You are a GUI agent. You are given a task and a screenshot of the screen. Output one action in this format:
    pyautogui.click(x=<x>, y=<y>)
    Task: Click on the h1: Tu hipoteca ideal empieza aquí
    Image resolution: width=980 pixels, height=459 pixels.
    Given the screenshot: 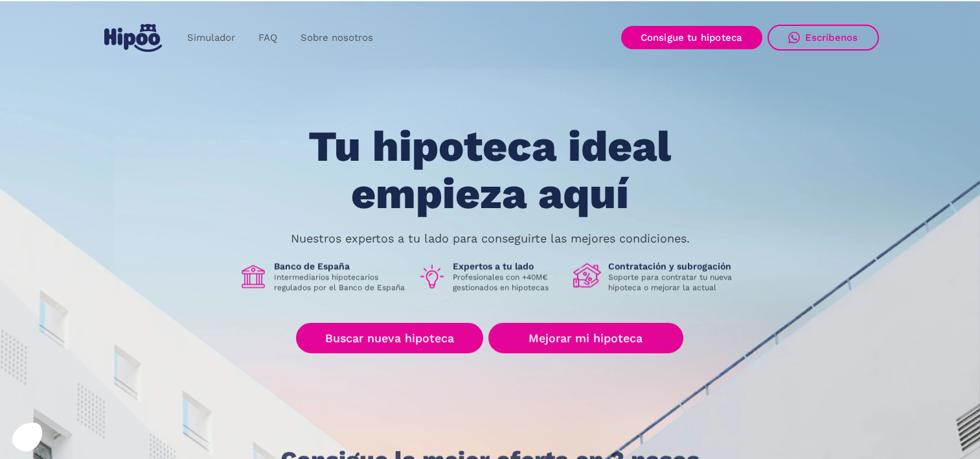 What is the action you would take?
    pyautogui.click(x=490, y=170)
    